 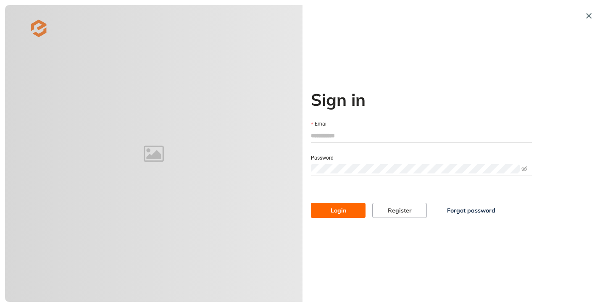 What do you see at coordinates (338, 211) in the screenshot?
I see `span: Login` at bounding box center [338, 211].